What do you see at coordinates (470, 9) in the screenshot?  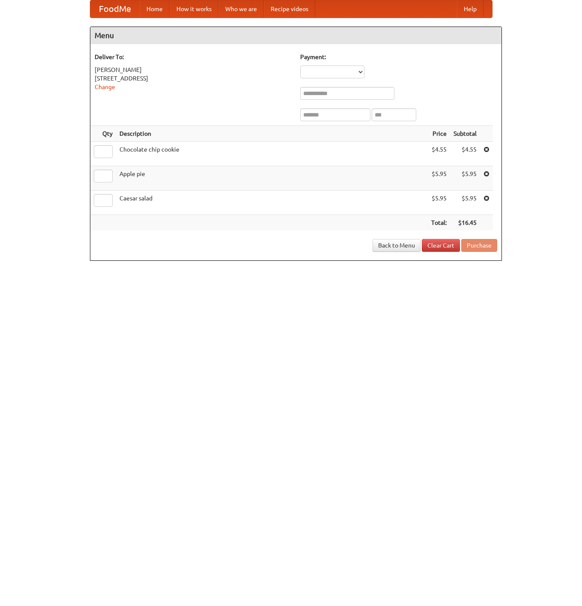 I see `a: Help` at bounding box center [470, 9].